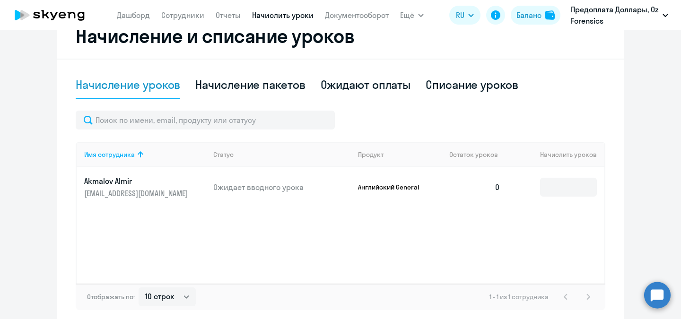  I want to click on img: balance, so click(550, 15).